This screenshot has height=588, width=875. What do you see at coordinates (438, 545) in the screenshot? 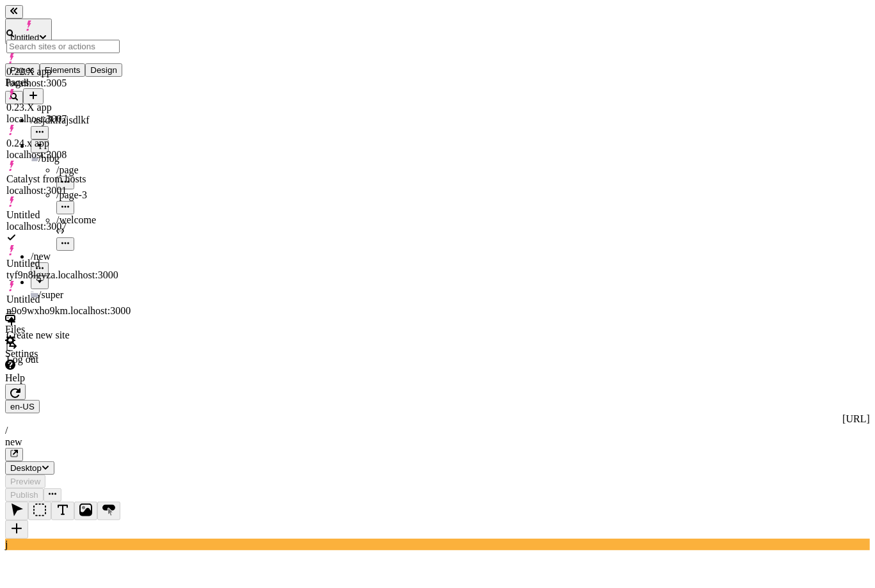
I see `div: j` at bounding box center [438, 545].